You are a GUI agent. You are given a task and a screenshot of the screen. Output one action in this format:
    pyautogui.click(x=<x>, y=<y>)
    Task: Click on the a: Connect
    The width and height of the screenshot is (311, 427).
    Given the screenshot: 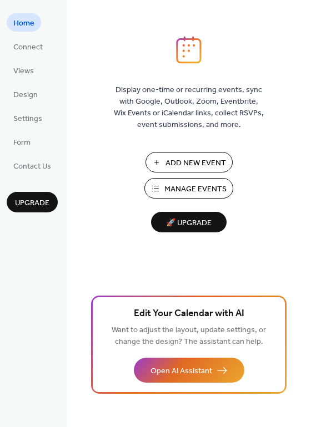 What is the action you would take?
    pyautogui.click(x=28, y=46)
    